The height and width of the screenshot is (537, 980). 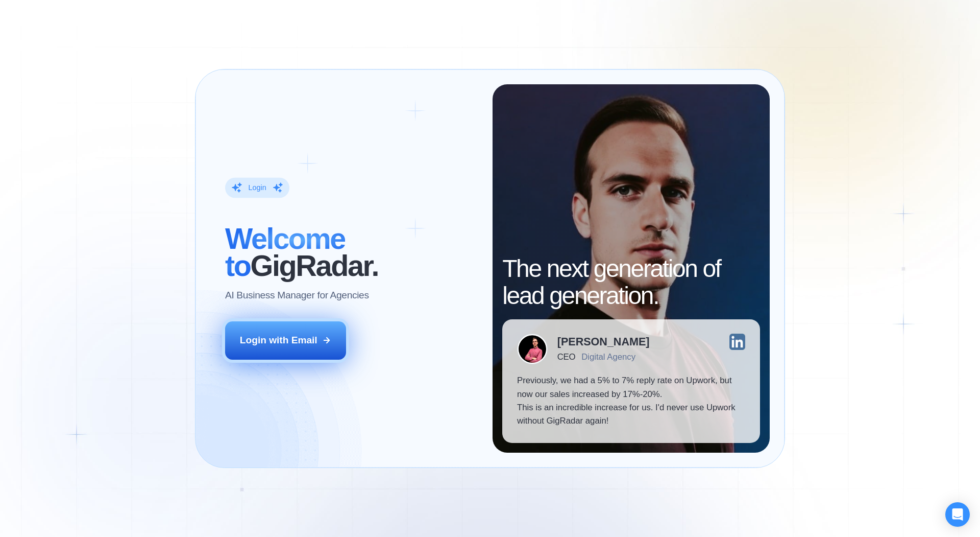 What do you see at coordinates (286, 340) in the screenshot?
I see `button: Login with Email` at bounding box center [286, 340].